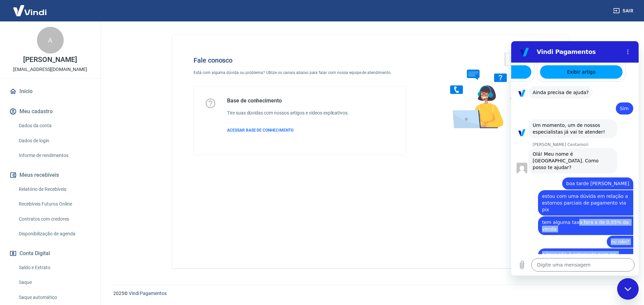 The width and height of the screenshot is (644, 305). Describe the element at coordinates (624, 11) in the screenshot. I see `button: Sair` at that location.